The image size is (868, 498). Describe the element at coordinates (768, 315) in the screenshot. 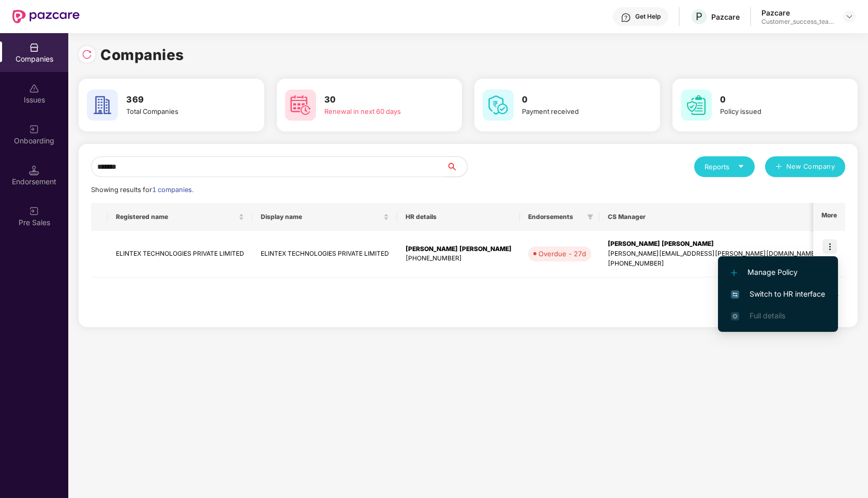

I see `span: Full details` at that location.